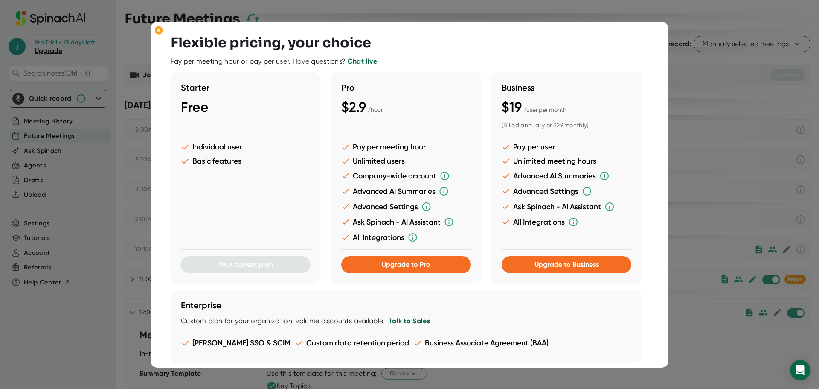 Image resolution: width=819 pixels, height=389 pixels. Describe the element at coordinates (512, 107) in the screenshot. I see `span: $19` at that location.